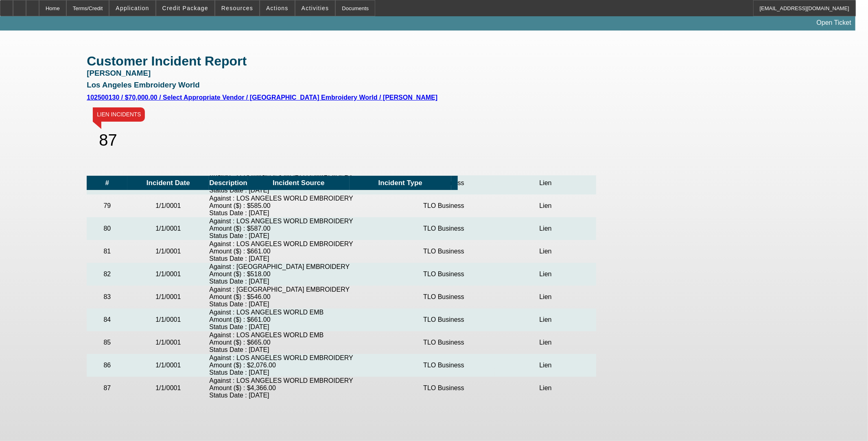 Image resolution: width=868 pixels, height=441 pixels. I want to click on span: Activities, so click(315, 8).